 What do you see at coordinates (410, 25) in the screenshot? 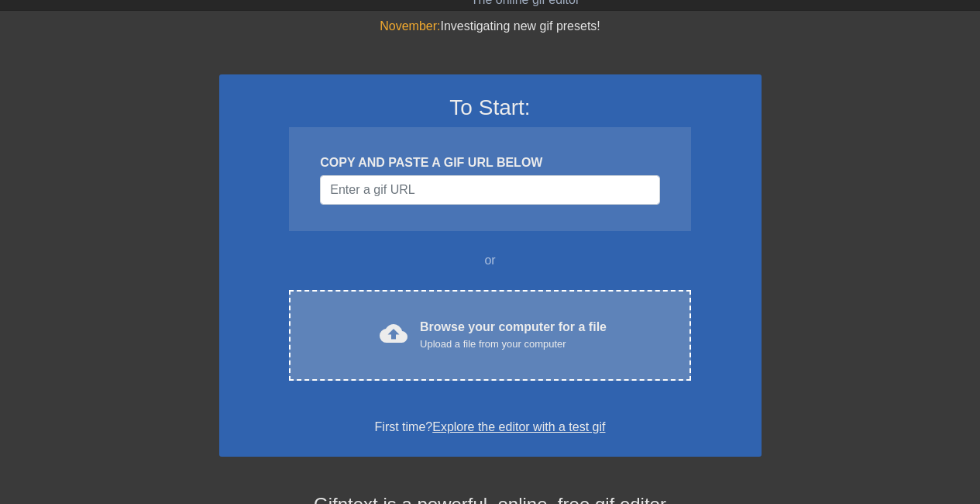
I see `span: November:` at bounding box center [410, 25].